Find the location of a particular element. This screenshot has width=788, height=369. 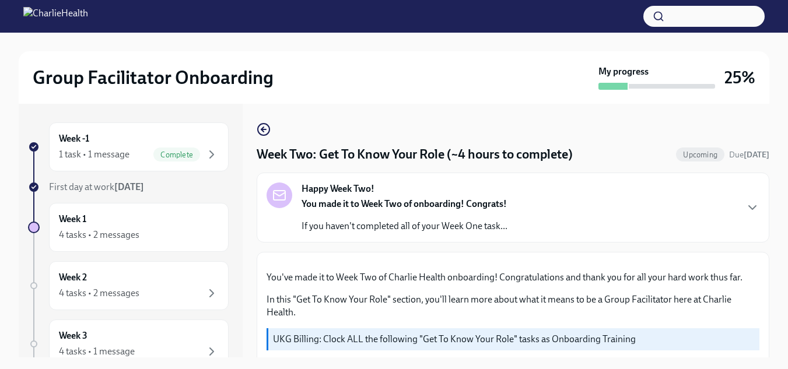

span: First day at work is located at coordinates (96, 187).